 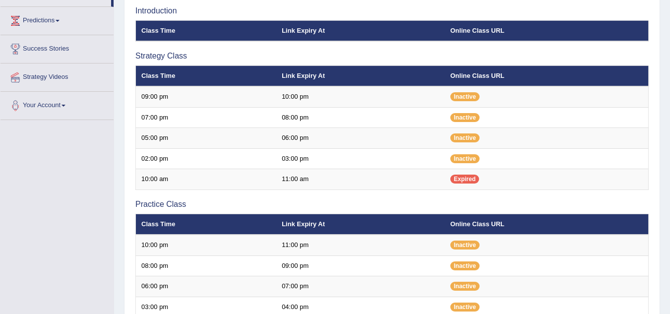 What do you see at coordinates (392, 11) in the screenshot?
I see `h3: Introduction` at bounding box center [392, 11].